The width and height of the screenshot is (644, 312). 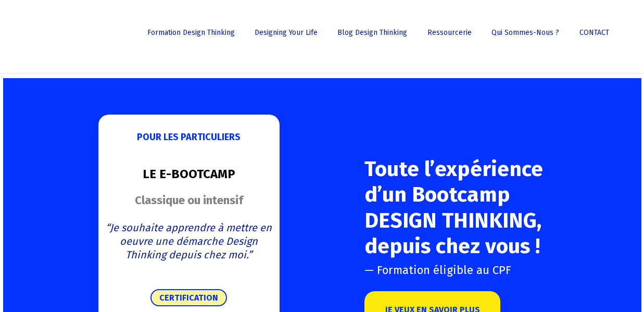 What do you see at coordinates (189, 174) in the screenshot?
I see `span: LE E-BOOTCAMP` at bounding box center [189, 174].